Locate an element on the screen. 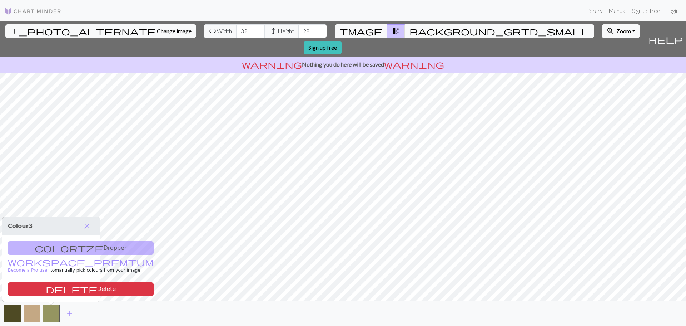 The height and width of the screenshot is (326, 686). span: add is located at coordinates (70, 313).